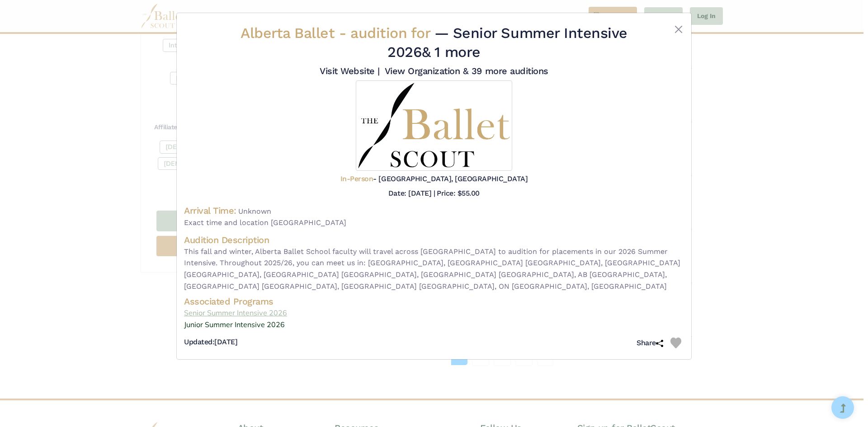  Describe the element at coordinates (254, 211) in the screenshot. I see `span: Unknown` at that location.